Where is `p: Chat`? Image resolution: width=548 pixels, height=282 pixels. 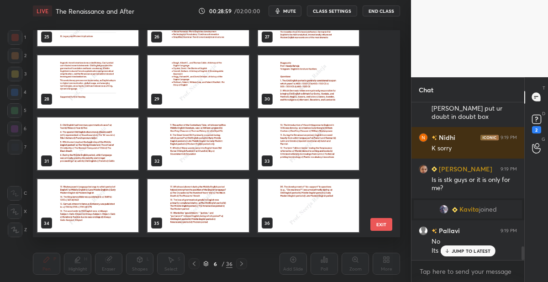 p: Chat is located at coordinates (426, 90).